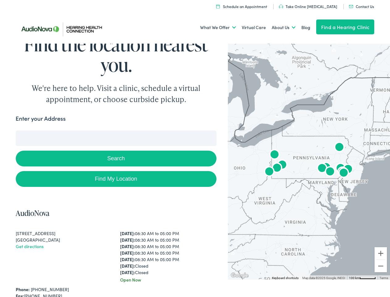  Describe the element at coordinates (284, 28) in the screenshot. I see `a: About Us` at that location.